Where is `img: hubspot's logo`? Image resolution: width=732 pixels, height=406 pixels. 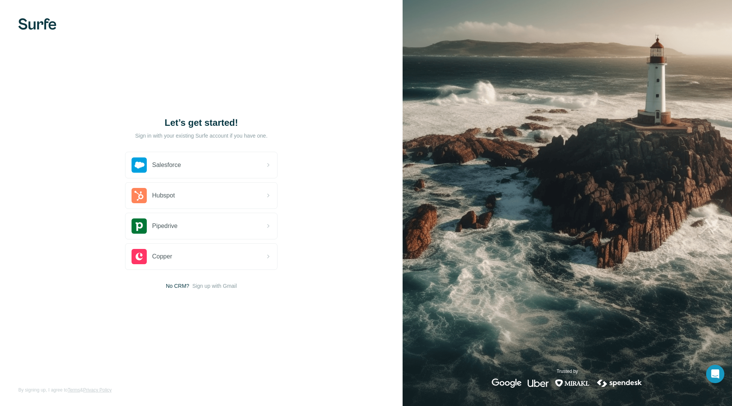
img: hubspot's logo is located at coordinates (139, 196).